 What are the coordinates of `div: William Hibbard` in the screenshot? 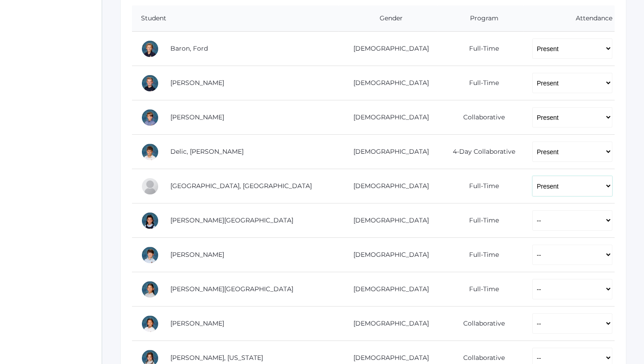 It's located at (150, 255).